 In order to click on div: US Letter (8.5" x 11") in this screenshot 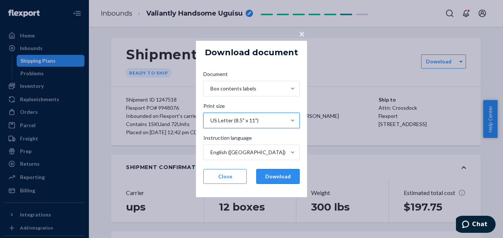, I will do `click(234, 120)`.